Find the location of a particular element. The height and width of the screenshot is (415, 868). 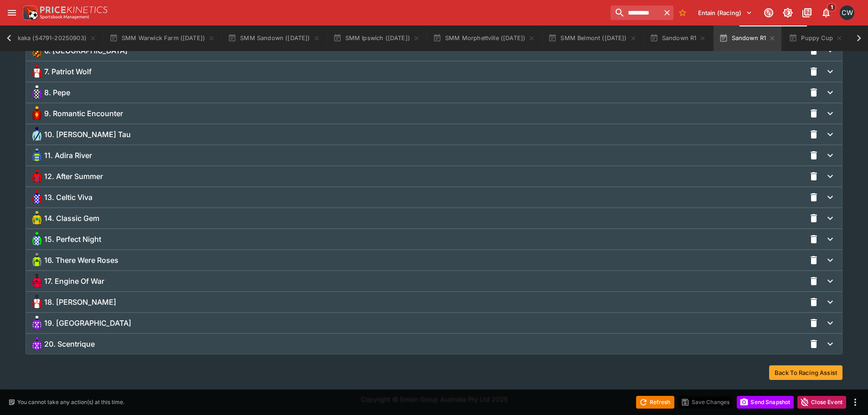

img: PriceKinetics Logo is located at coordinates (29, 12).